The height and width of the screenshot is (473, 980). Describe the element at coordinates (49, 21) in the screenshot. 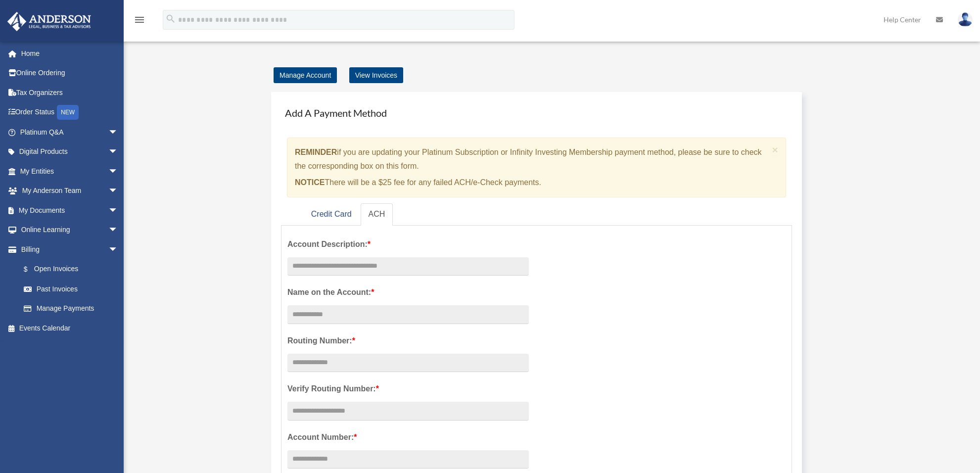

I see `img: Anderson Advisors Platinum Portal` at that location.